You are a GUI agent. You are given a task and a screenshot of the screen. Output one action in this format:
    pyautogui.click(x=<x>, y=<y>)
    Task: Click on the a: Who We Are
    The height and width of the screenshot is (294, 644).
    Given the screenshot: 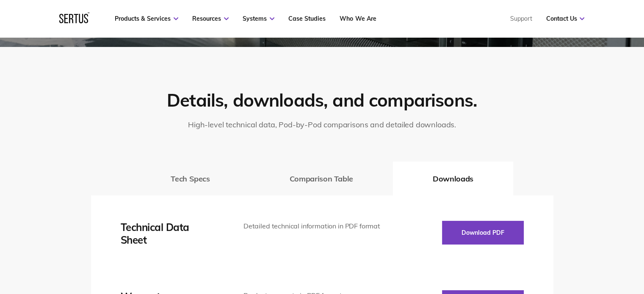 What is the action you would take?
    pyautogui.click(x=358, y=19)
    